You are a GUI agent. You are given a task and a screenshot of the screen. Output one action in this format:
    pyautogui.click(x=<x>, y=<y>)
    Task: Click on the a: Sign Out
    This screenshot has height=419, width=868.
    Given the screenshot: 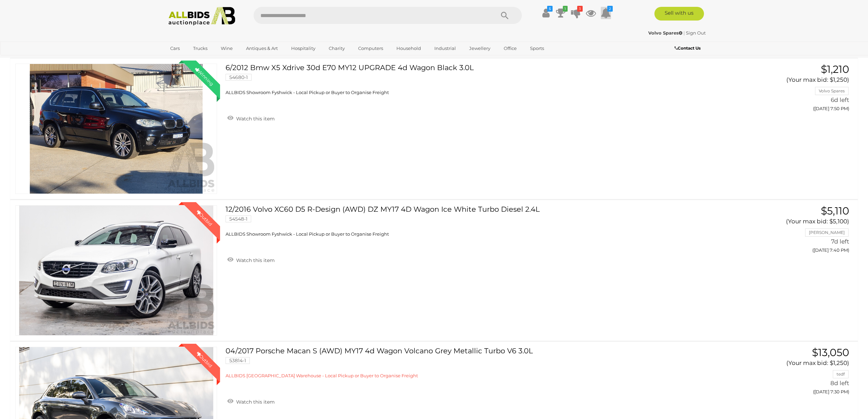 What is the action you would take?
    pyautogui.click(x=695, y=33)
    